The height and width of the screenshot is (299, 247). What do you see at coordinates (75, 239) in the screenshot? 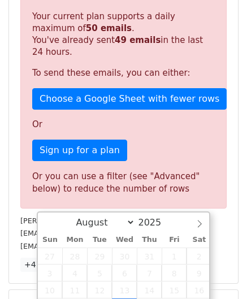
I see `span: Mon` at bounding box center [75, 239].